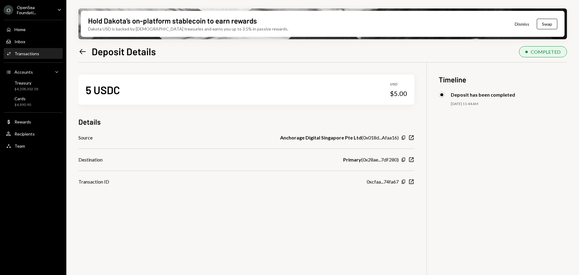 This screenshot has height=275, width=579. What do you see at coordinates (33, 146) in the screenshot?
I see `a: Team` at bounding box center [33, 146].